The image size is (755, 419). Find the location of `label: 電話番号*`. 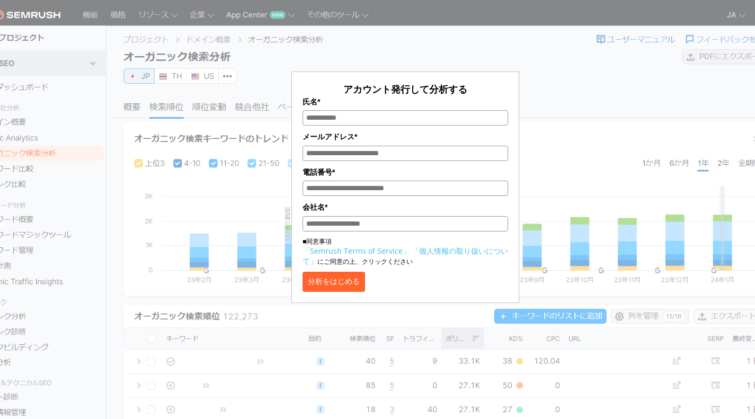

label: 電話番号* is located at coordinates (405, 172).